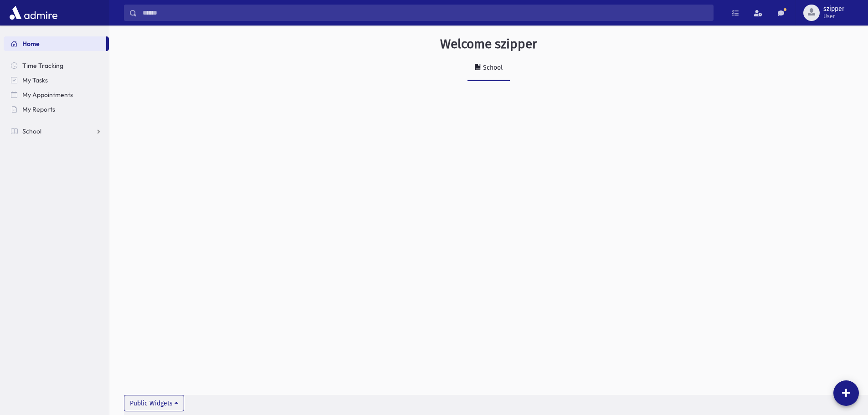  Describe the element at coordinates (47, 95) in the screenshot. I see `span: My Appointments` at that location.